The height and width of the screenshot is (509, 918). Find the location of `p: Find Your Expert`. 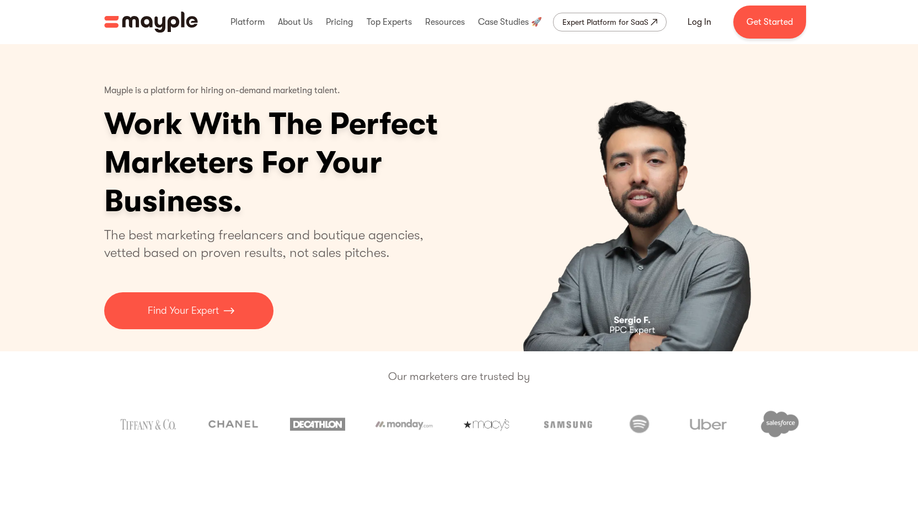

p: Find Your Expert is located at coordinates (183, 310).